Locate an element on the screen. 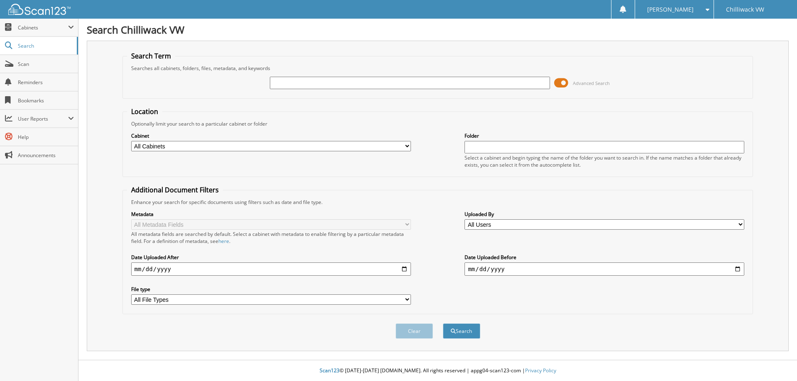 Image resolution: width=797 pixels, height=381 pixels. span: Cabinets is located at coordinates (43, 27).